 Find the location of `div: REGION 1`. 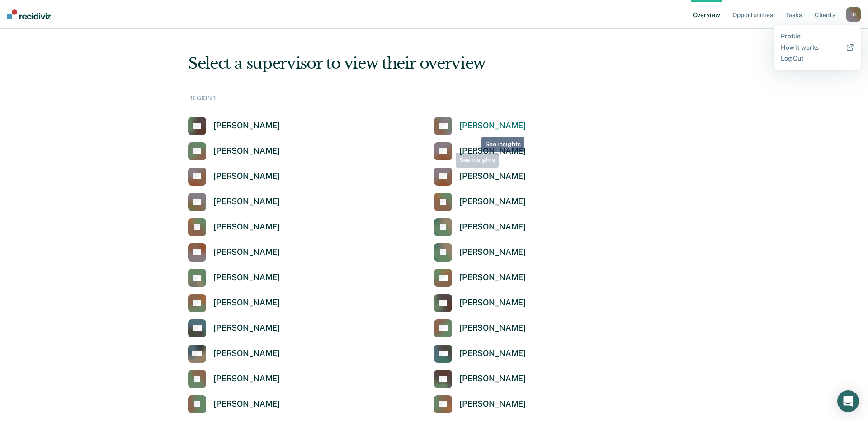

div: REGION 1 is located at coordinates (434, 100).